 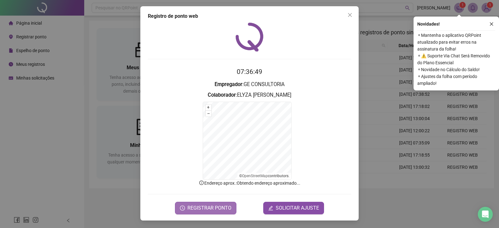 I want to click on p: Endereço aprox. : Obtendo endereço aproximado..., so click(x=249, y=183).